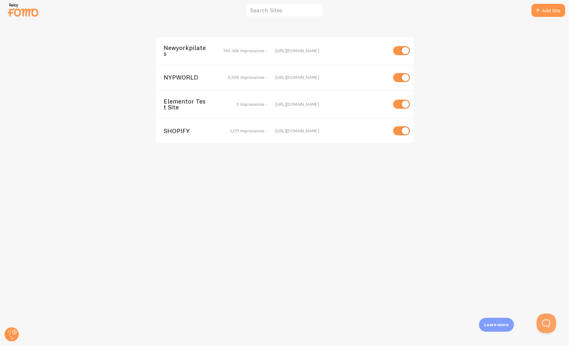  What do you see at coordinates (248, 77) in the screenshot?
I see `span: 2,956 Impressions -` at bounding box center [248, 77].